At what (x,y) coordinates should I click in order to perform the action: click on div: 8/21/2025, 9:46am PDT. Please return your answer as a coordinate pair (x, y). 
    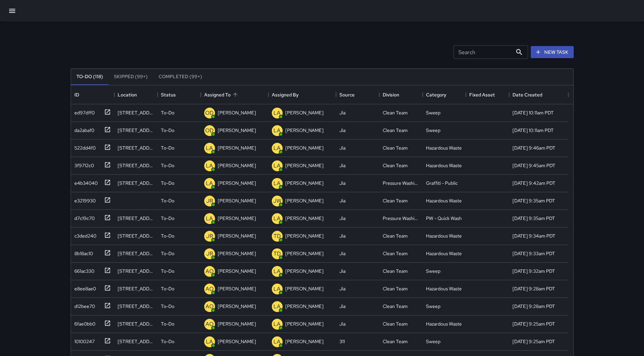
    Looking at the image, I should click on (534, 148).